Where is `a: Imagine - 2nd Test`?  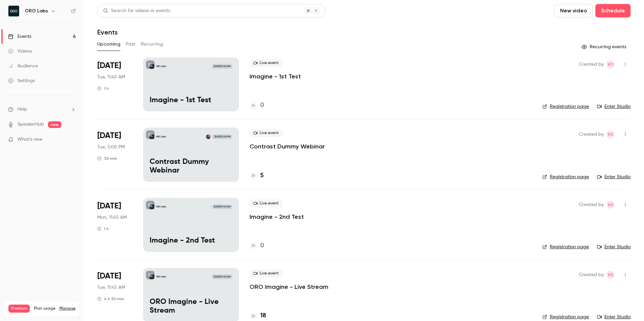 a: Imagine - 2nd Test is located at coordinates (277, 217).